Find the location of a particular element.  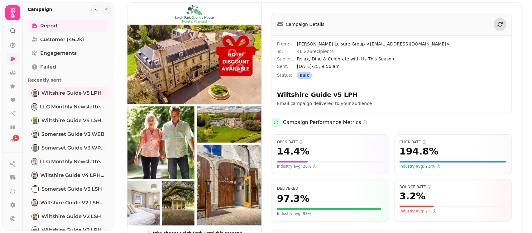

div: Visual representation of your open rate (14.4%) compared to a scale of 50%. The fuller the bar, t... is located at coordinates (330, 162).